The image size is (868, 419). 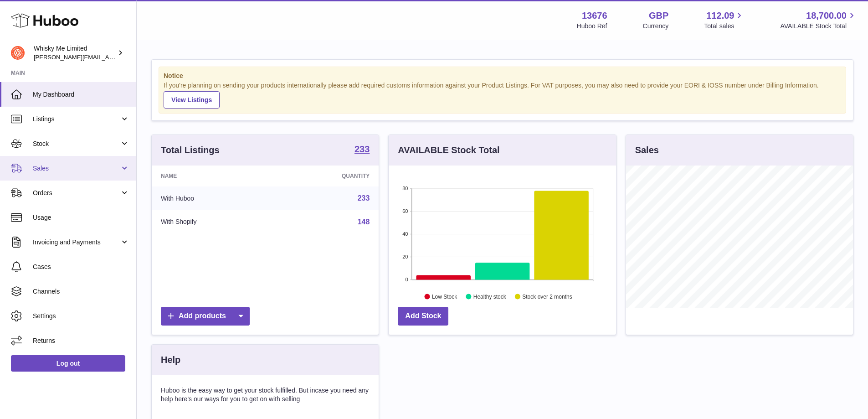 What do you see at coordinates (76, 144) in the screenshot?
I see `span: Stock` at bounding box center [76, 144].